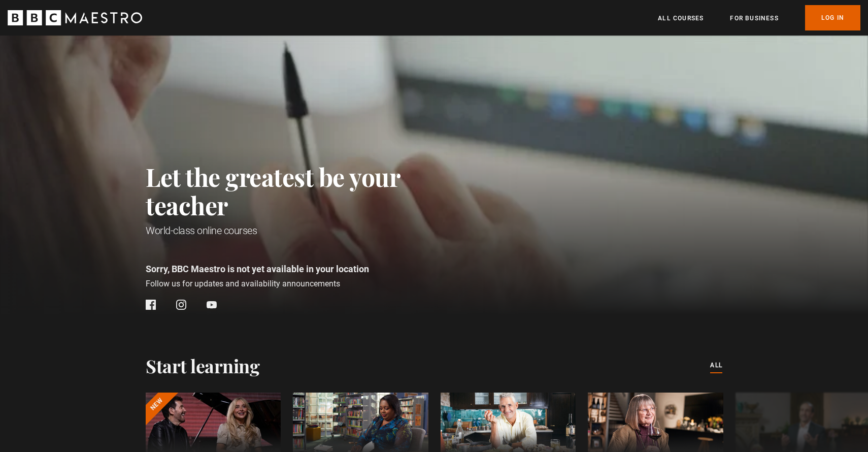 This screenshot has width=868, height=452. I want to click on a: Log In, so click(832, 18).